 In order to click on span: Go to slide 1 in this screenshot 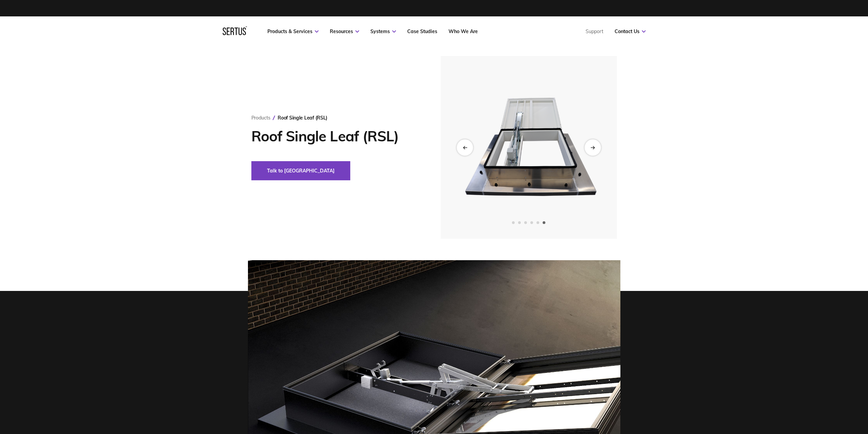, I will do `click(513, 222)`.